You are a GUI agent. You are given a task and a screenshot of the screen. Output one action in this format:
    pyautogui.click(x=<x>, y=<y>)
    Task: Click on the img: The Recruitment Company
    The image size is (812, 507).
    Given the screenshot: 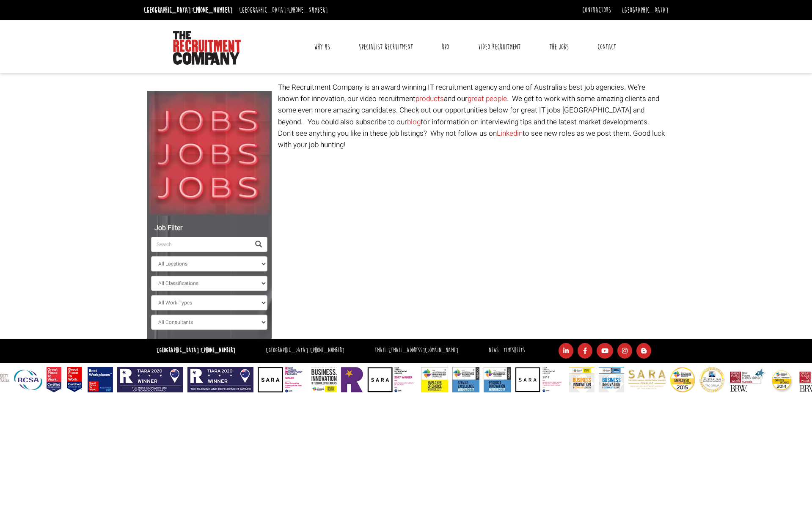 What is the action you would take?
    pyautogui.click(x=207, y=47)
    